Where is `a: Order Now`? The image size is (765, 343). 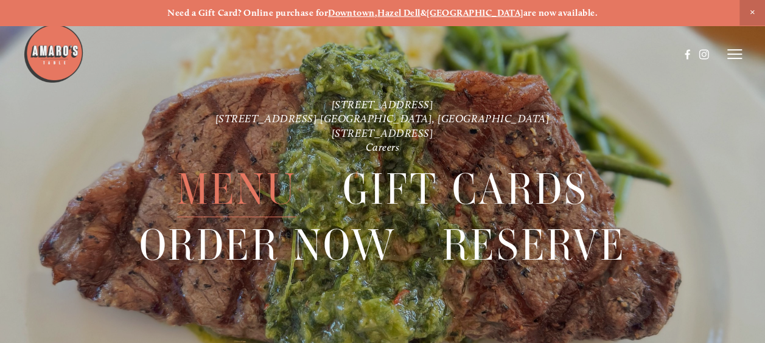 a: Order Now is located at coordinates (268, 245).